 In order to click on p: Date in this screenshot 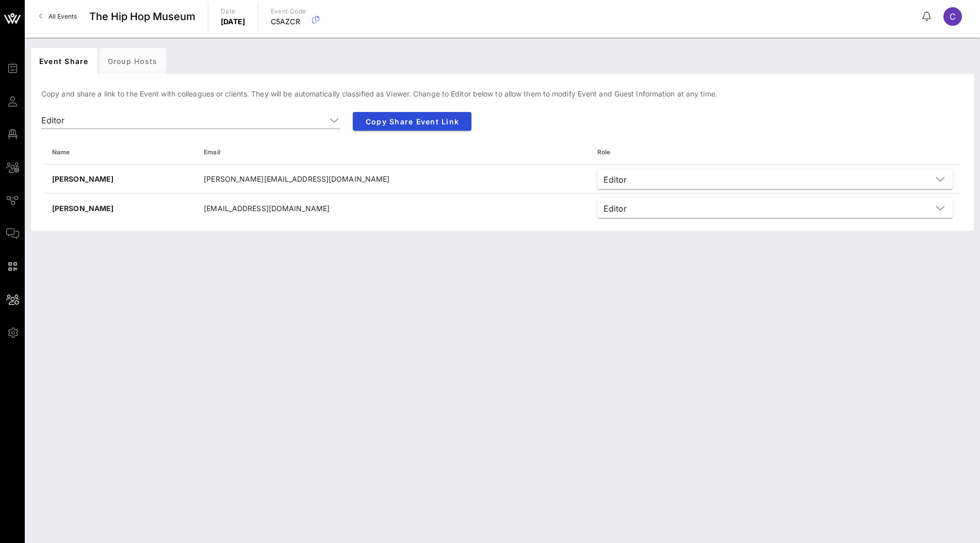, I will do `click(233, 11)`.